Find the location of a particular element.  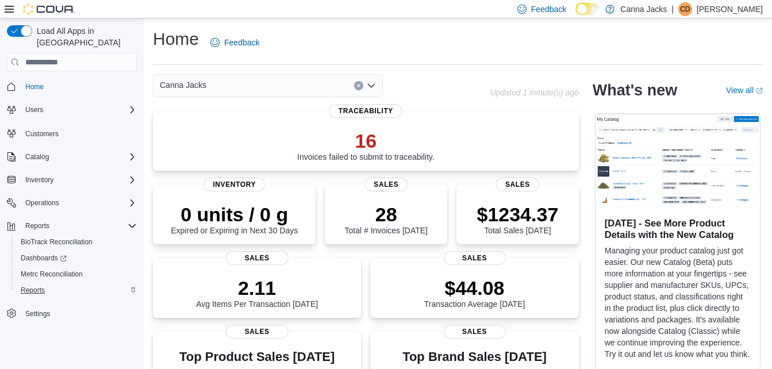

button: Customers is located at coordinates (72, 133).